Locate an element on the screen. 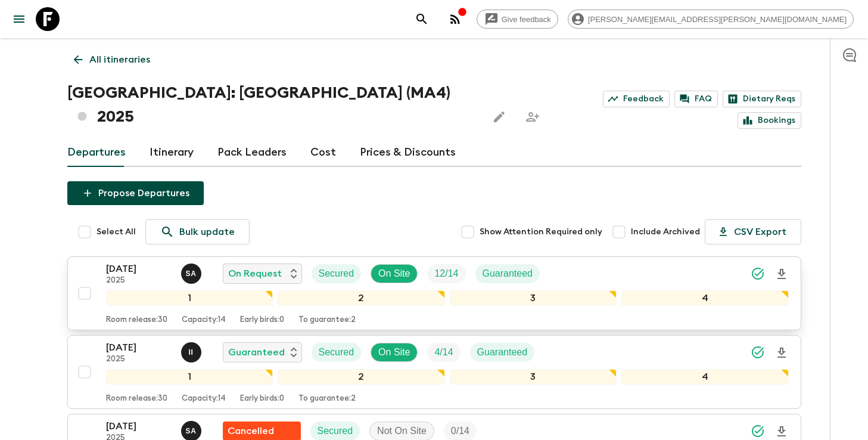  div: 3 is located at coordinates (533, 377).